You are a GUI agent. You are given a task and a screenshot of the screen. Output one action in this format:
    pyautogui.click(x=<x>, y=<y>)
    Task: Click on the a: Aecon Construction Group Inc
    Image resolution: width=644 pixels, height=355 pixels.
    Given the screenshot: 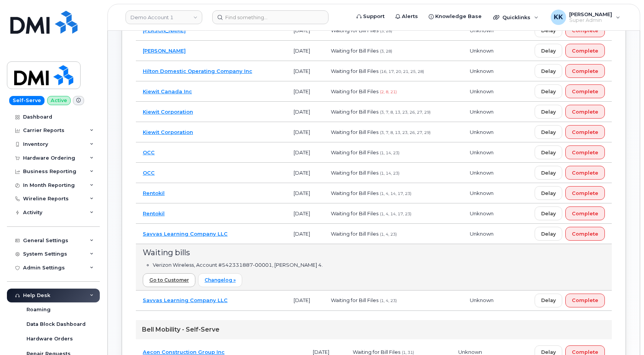 What is the action you would take?
    pyautogui.click(x=184, y=352)
    